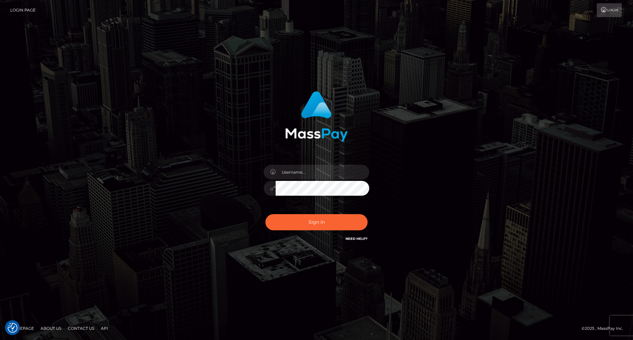  Describe the element at coordinates (610, 10) in the screenshot. I see `a: Login` at that location.